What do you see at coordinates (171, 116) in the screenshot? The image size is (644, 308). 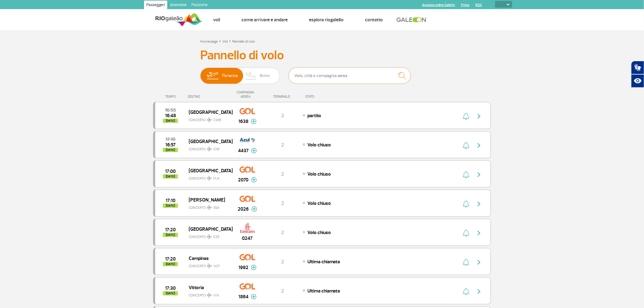 I see `font: 16:48` at bounding box center [171, 116].